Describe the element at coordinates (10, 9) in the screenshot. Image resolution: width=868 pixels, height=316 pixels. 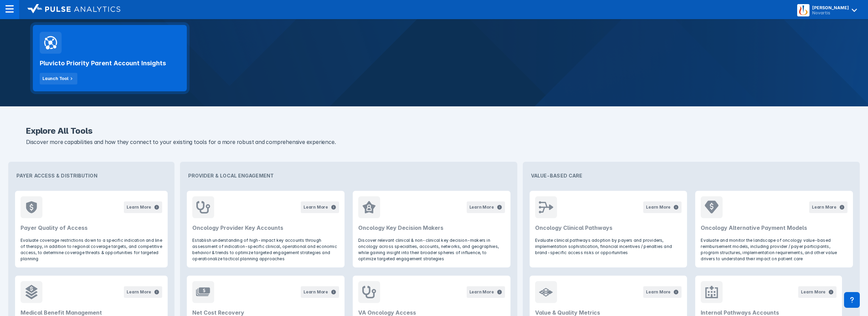
I see `img: menu--horizontal.svg` at that location.